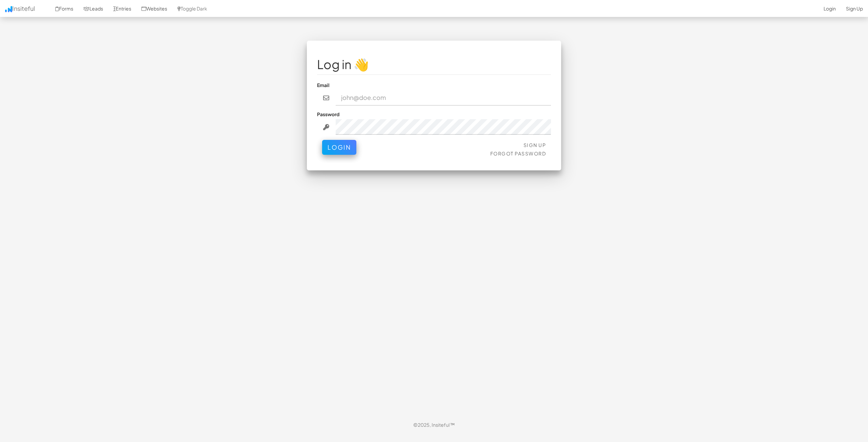 The image size is (868, 442). I want to click on label: Password, so click(328, 114).